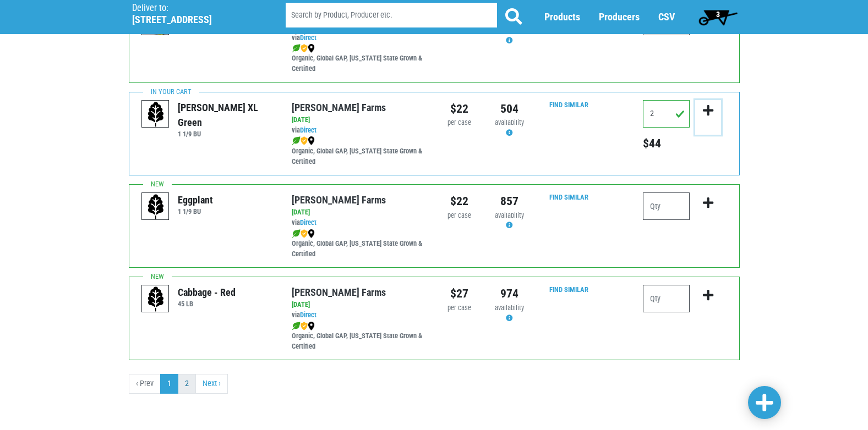 The image size is (868, 430). What do you see at coordinates (619, 17) in the screenshot?
I see `a: Producers` at bounding box center [619, 17].